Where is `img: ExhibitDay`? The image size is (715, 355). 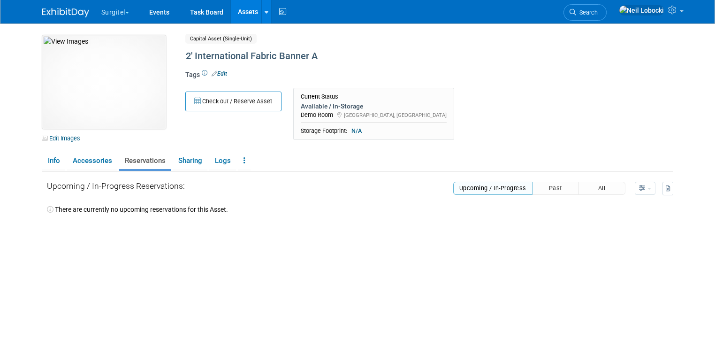
img: ExhibitDay is located at coordinates (66, 13).